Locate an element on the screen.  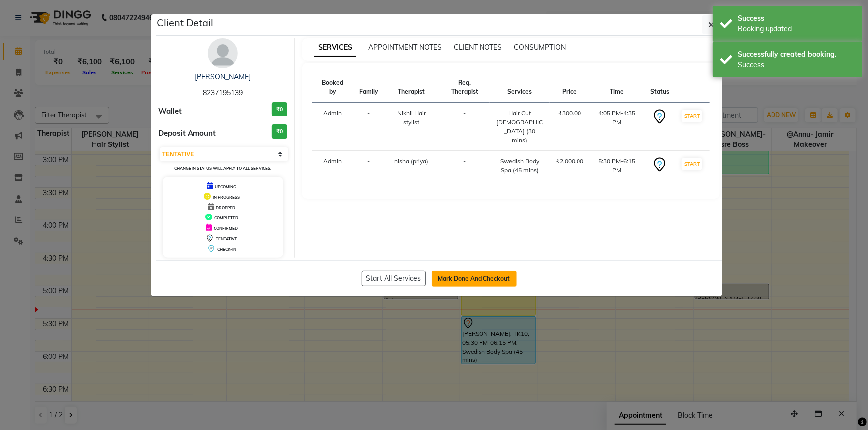
span: CLIENT NOTES is located at coordinates (477, 47).